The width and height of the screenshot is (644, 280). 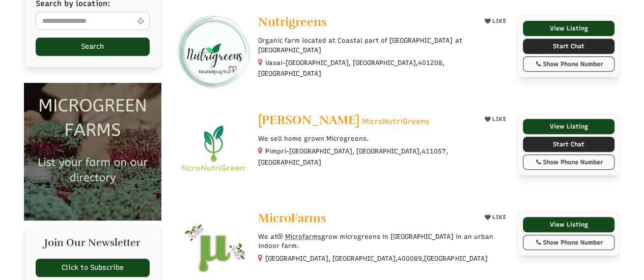 I want to click on button: Search, so click(x=93, y=47).